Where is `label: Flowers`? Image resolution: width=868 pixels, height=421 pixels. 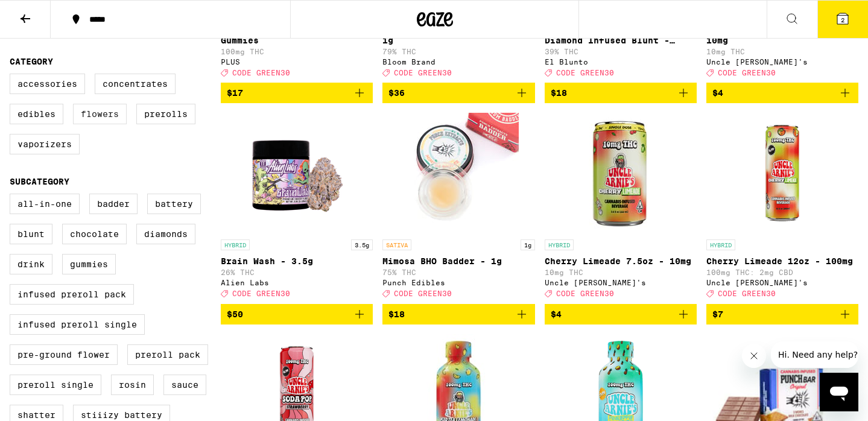 label: Flowers is located at coordinates (100, 114).